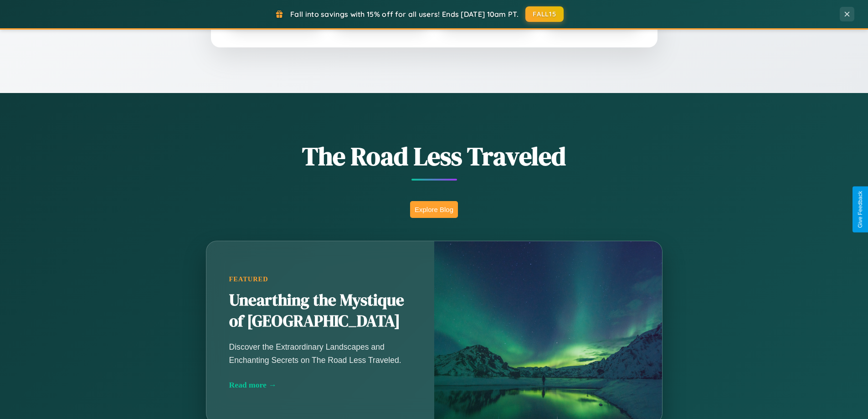 Image resolution: width=868 pixels, height=419 pixels. I want to click on button: FALL15, so click(545, 15).